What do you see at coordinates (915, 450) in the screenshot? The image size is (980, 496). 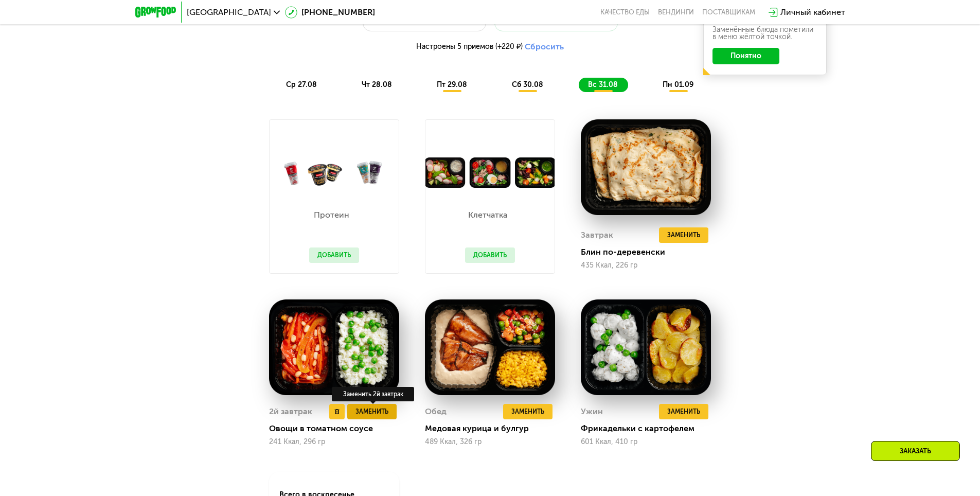 I see `div: Заказать` at bounding box center [915, 450].